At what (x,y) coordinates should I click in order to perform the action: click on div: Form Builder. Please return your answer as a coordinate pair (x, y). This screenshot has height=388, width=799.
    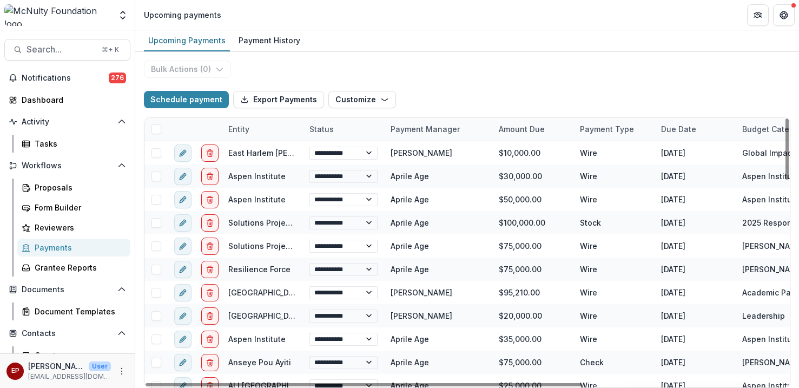
    Looking at the image, I should click on (78, 207).